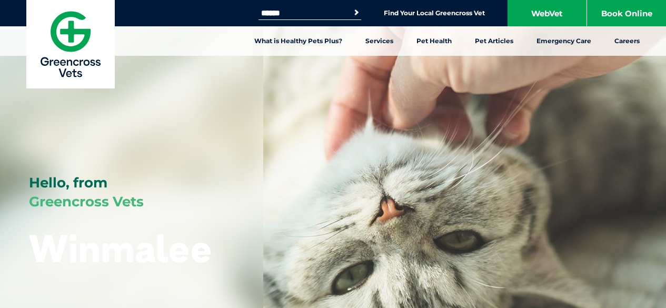  Describe the element at coordinates (434, 13) in the screenshot. I see `a: Find Your Local Greencross Vet` at that location.